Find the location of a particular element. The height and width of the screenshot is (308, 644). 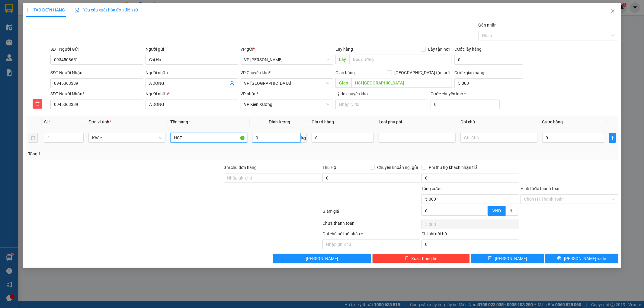

input: SĐT người nhận is located at coordinates (97, 104).